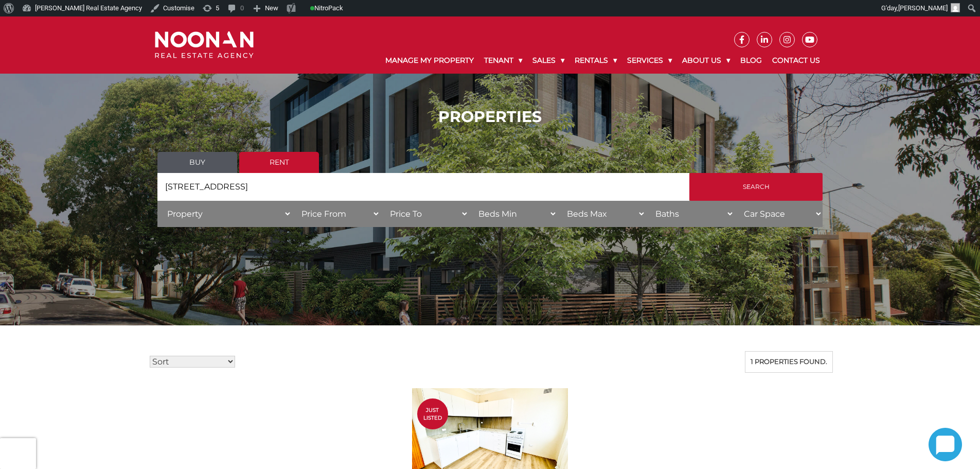  What do you see at coordinates (490, 117) in the screenshot?
I see `h1: PROPERTIES` at bounding box center [490, 117].